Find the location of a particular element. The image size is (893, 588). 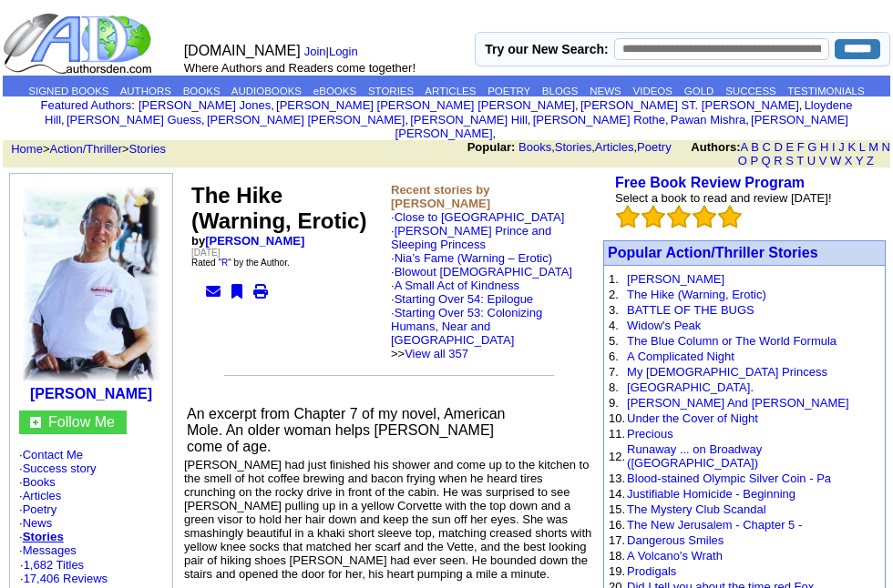

font: 11. is located at coordinates (617, 433).